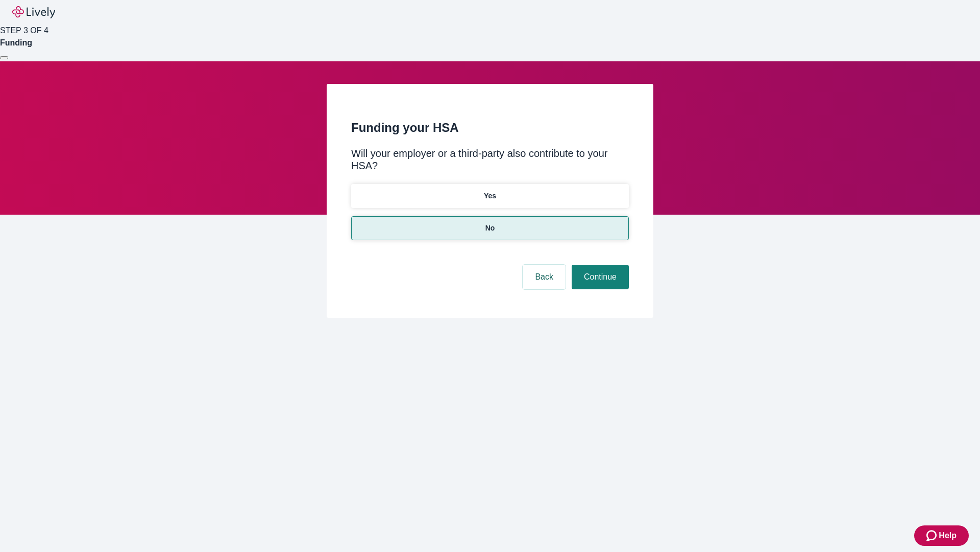  Describe the element at coordinates (34, 12) in the screenshot. I see `img: Lively` at that location.